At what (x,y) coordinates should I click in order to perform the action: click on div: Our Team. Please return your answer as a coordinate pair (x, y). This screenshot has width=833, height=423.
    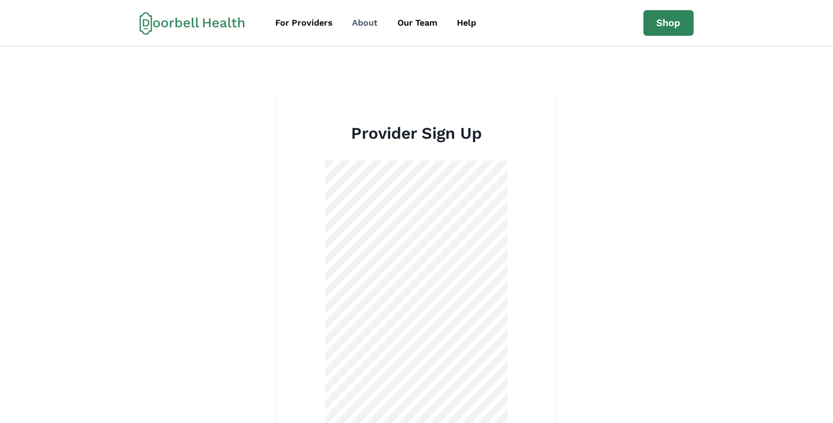
    Looking at the image, I should click on (417, 23).